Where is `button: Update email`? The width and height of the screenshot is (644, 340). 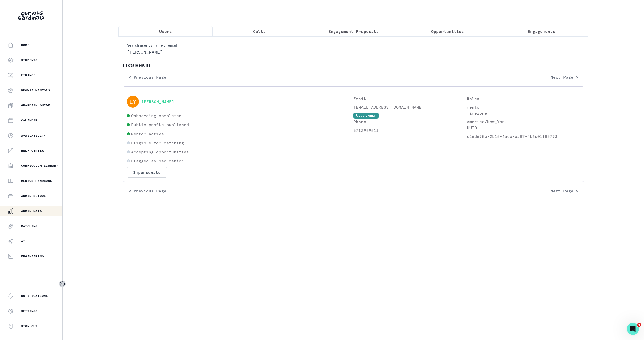
button: Update email is located at coordinates (366, 115).